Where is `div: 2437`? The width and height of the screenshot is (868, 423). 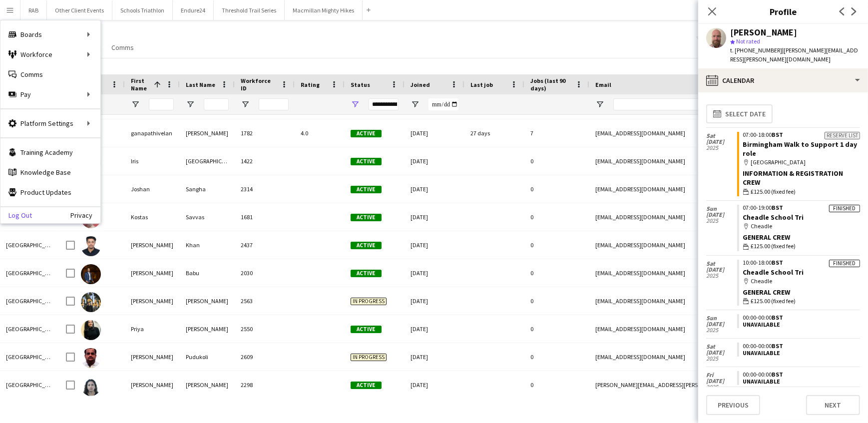 div: 2437 is located at coordinates (265, 245).